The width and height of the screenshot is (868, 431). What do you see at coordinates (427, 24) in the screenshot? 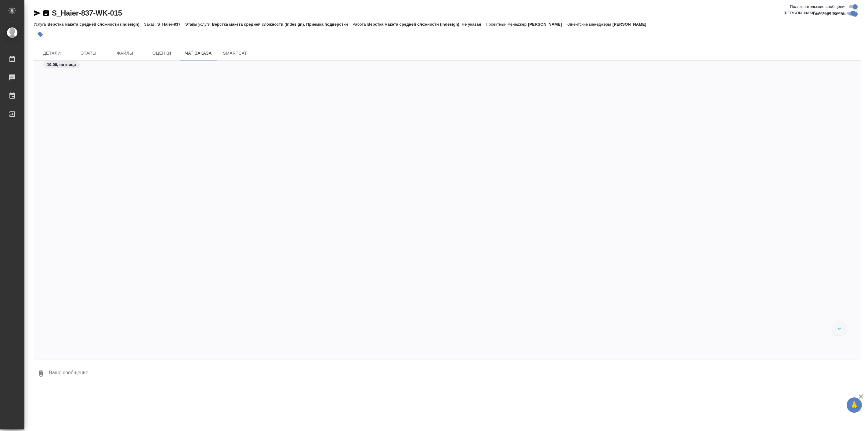
I see `p: Верстка макета средней сложности (Indesign), Не указан` at bounding box center [427, 24].